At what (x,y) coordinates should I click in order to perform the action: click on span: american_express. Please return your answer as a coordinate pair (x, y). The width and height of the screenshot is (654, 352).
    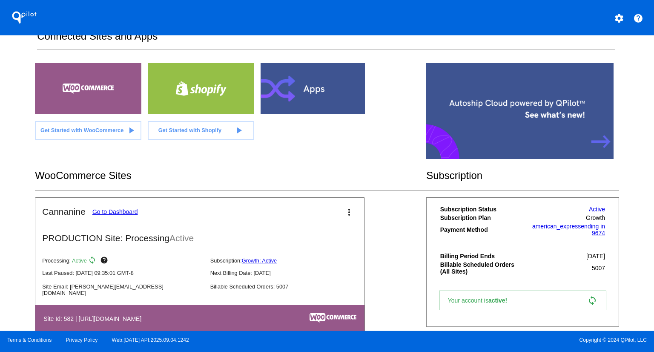
    Looking at the image, I should click on (556, 226).